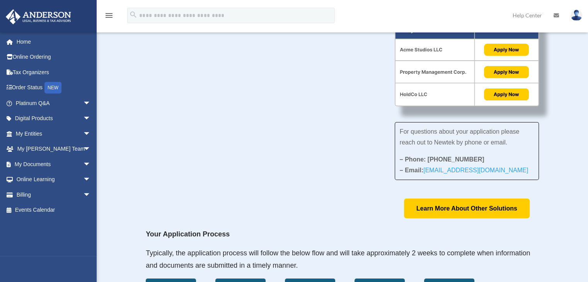 This screenshot has height=282, width=588. What do you see at coordinates (464, 170) in the screenshot?
I see `strong: – Email:` at bounding box center [464, 170].